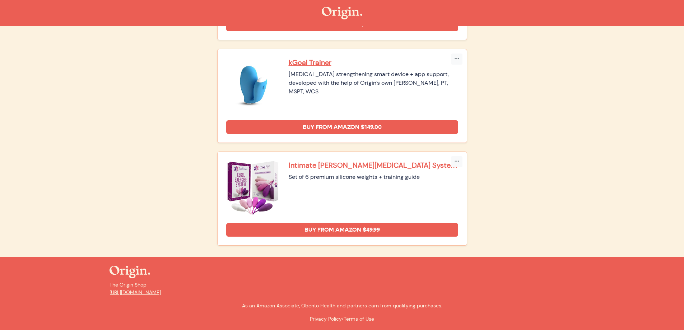 The image size is (684, 330). I want to click on a: Terms of Use, so click(359, 319).